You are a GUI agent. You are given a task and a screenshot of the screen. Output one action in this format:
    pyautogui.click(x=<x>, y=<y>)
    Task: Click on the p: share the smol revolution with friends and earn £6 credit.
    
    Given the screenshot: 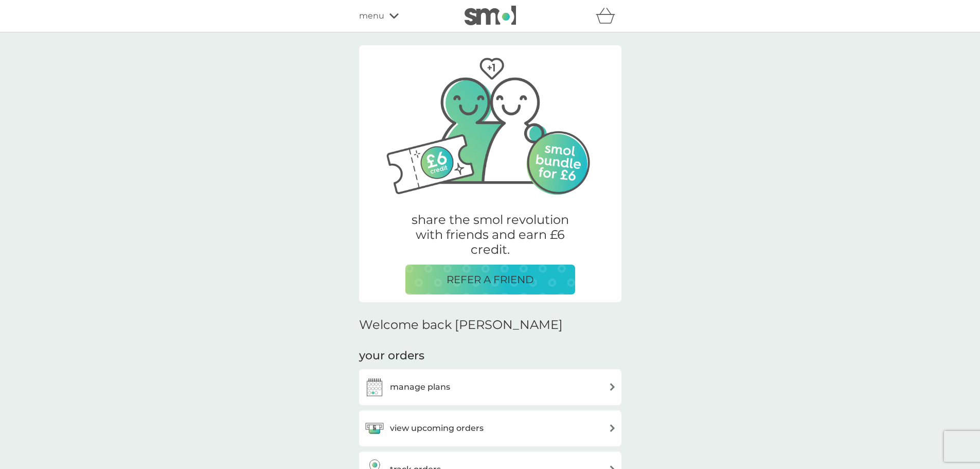 What is the action you would take?
    pyautogui.click(x=490, y=234)
    